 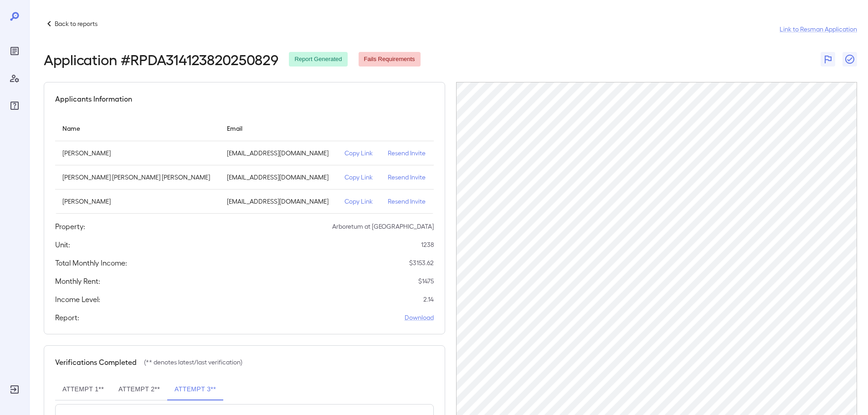 I want to click on button: Close Report, so click(x=850, y=59).